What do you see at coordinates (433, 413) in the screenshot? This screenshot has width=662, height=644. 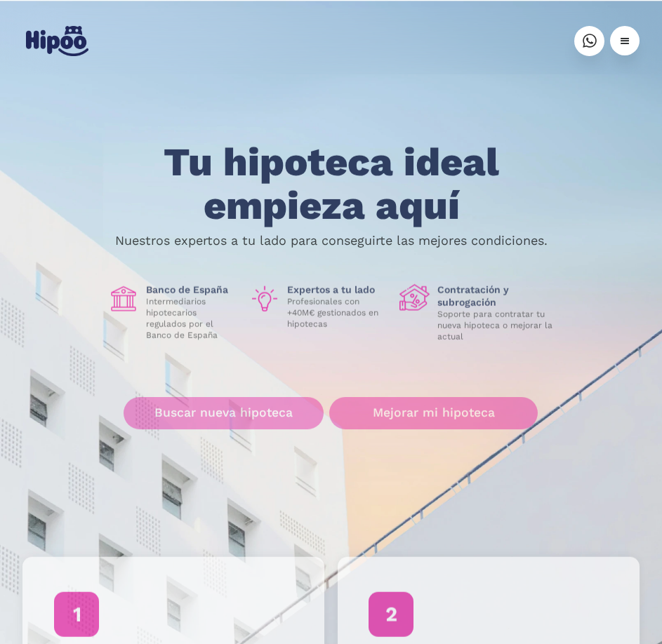 I see `a: Mejorar mi hipoteca` at bounding box center [433, 413].